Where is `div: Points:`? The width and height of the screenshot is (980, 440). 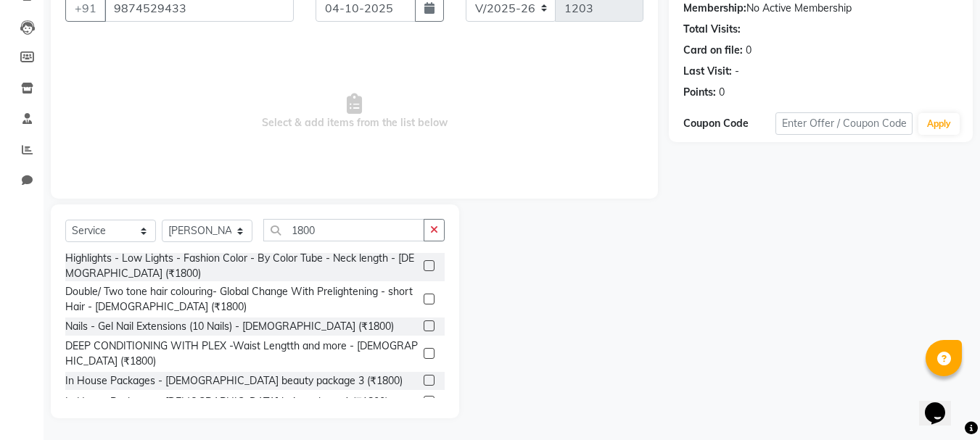
div: Points: is located at coordinates (699, 92).